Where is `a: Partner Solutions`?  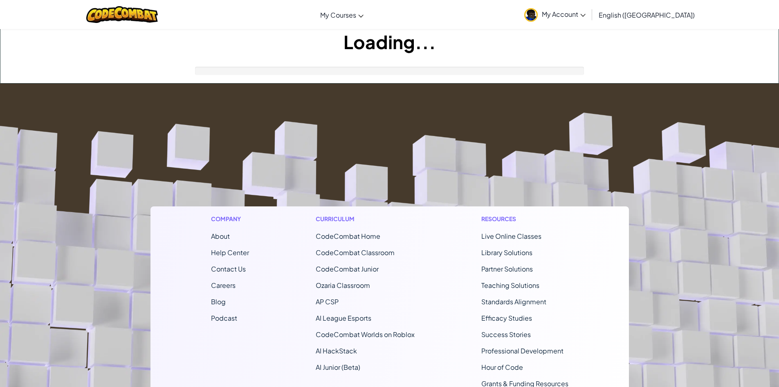
a: Partner Solutions is located at coordinates (507, 268).